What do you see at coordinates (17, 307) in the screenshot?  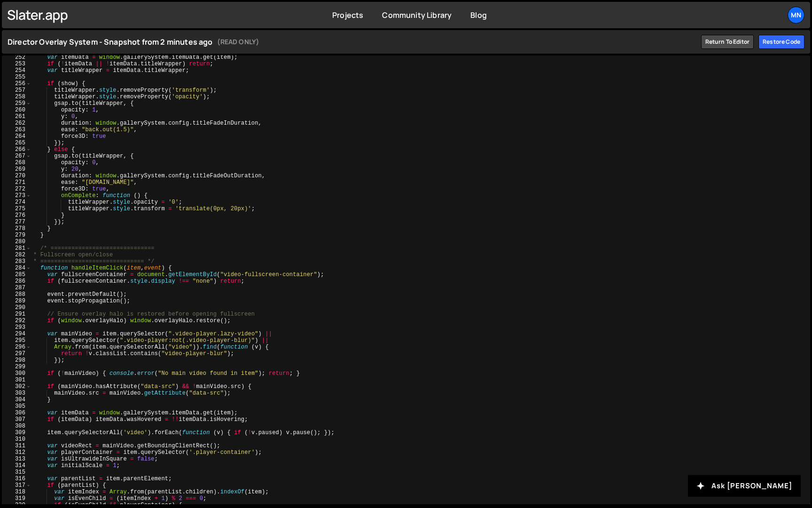 I see `div: 290` at bounding box center [17, 307].